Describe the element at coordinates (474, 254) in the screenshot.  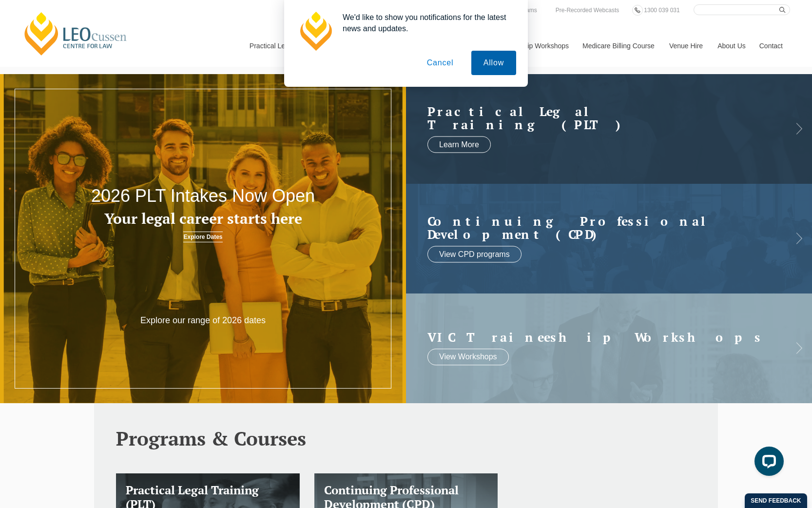
I see `a: View CPD programs` at that location.